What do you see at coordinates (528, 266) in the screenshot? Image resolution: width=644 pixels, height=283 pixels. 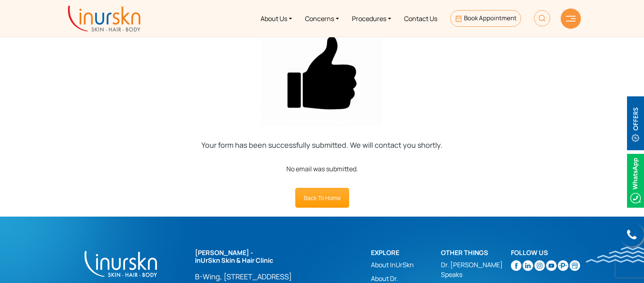 I see `img: linkedin` at bounding box center [528, 266].